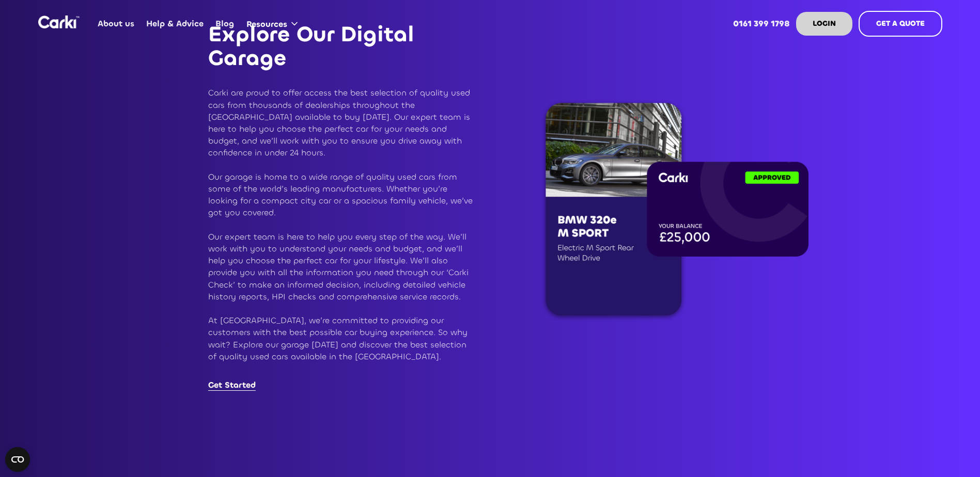 This screenshot has height=477, width=980. What do you see at coordinates (761, 24) in the screenshot?
I see `strong: 0161 399 1798` at bounding box center [761, 24].